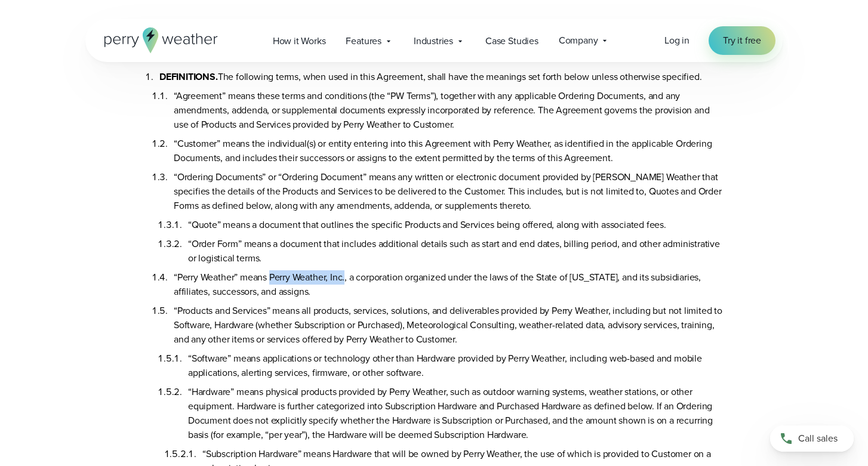 This screenshot has width=868, height=466. Describe the element at coordinates (455, 222) in the screenshot. I see `li: “Quote” means a document that outlines the specific Products and Services being offered, along wi...` at that location.